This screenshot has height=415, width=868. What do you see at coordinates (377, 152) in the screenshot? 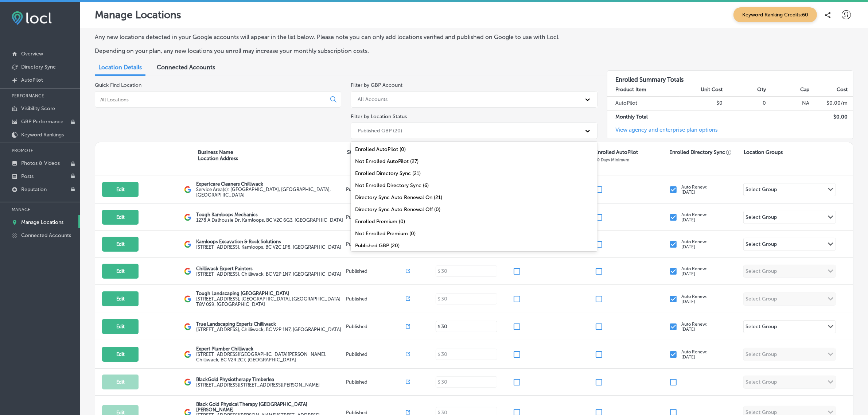
I see `p: Status` at bounding box center [377, 152].